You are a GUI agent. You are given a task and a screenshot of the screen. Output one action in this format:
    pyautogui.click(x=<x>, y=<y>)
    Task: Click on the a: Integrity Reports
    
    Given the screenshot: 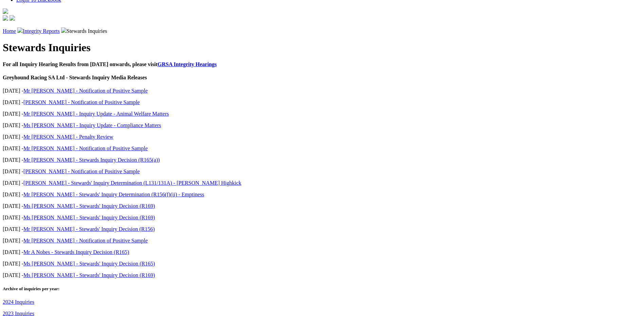 What is the action you would take?
    pyautogui.click(x=41, y=31)
    